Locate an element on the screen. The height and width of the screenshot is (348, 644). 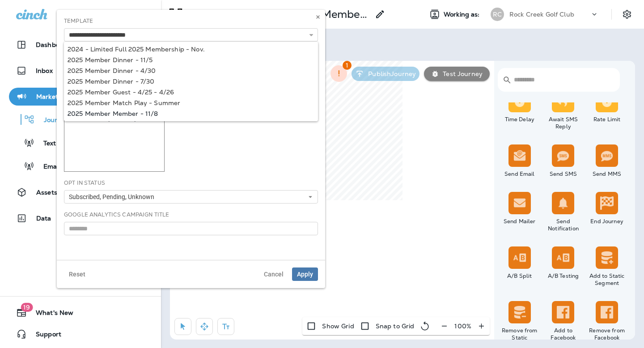
label: Template is located at coordinates (78, 21).